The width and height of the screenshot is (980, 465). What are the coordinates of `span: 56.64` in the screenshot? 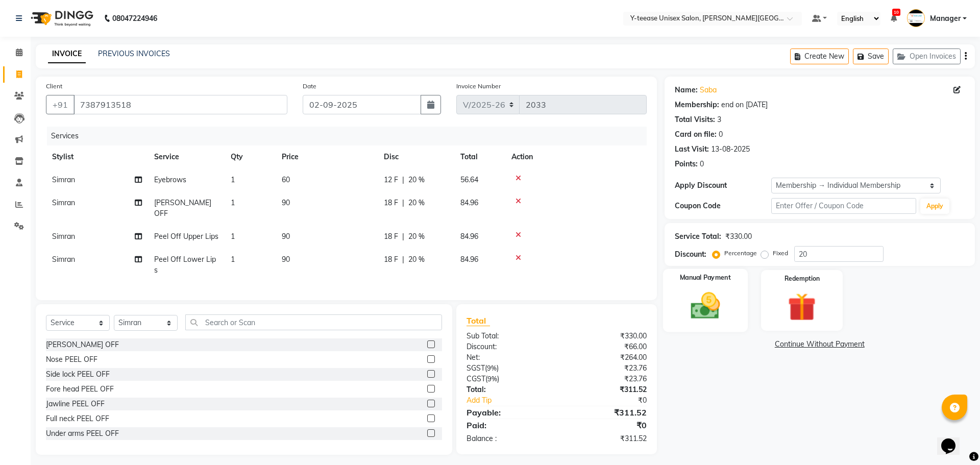 It's located at (469, 180).